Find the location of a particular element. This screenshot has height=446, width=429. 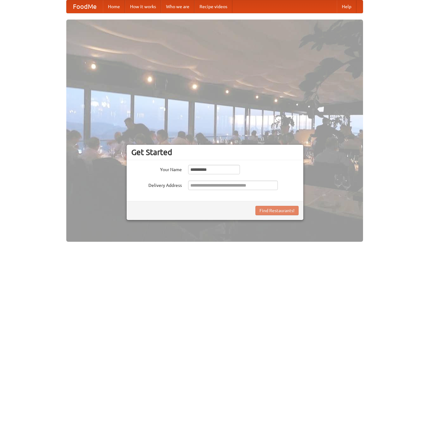

button: Find Restaurants! is located at coordinates (277, 211).